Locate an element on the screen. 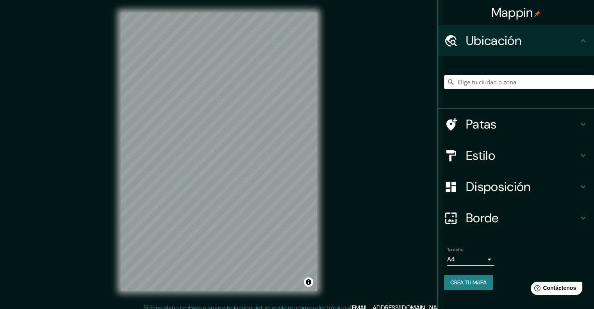  img: pin-icon.png is located at coordinates (537, 14).